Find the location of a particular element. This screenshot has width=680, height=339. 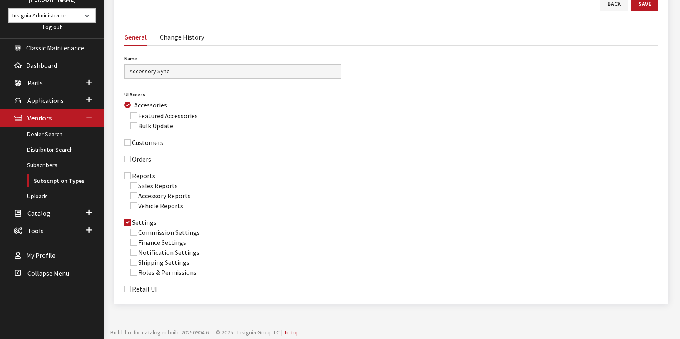

span: Parts is located at coordinates (35, 83).